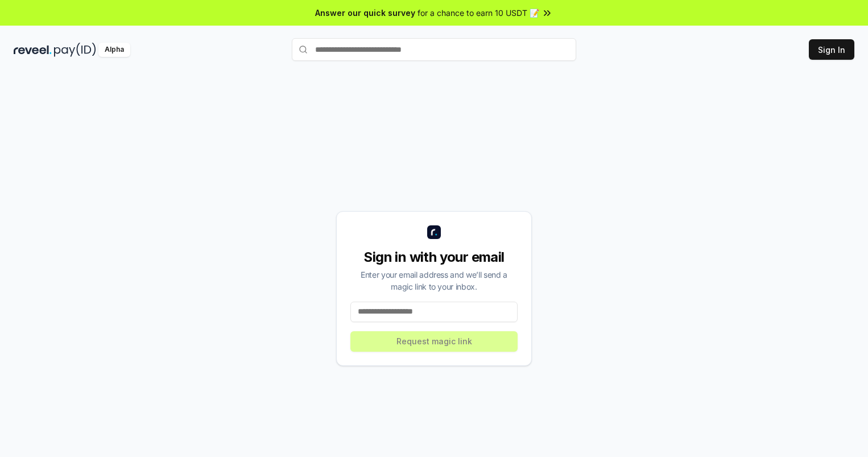 This screenshot has height=457, width=868. Describe the element at coordinates (32, 50) in the screenshot. I see `img: reveel_dark` at that location.